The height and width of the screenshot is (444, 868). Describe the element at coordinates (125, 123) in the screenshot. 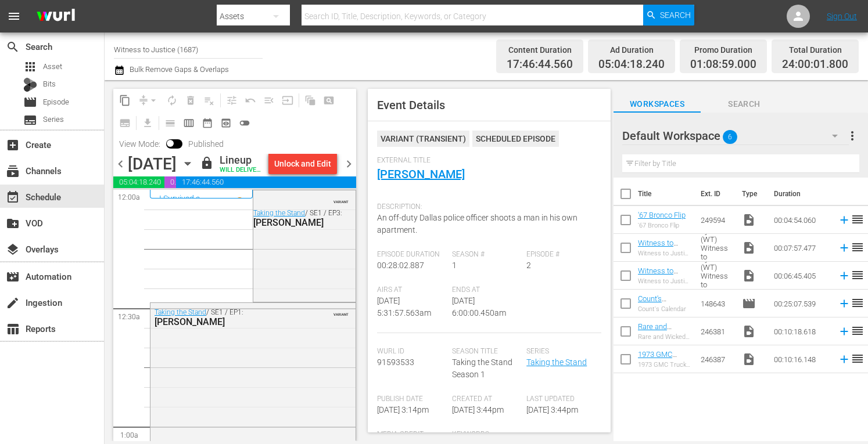

I see `span: Create Series Block` at that location.